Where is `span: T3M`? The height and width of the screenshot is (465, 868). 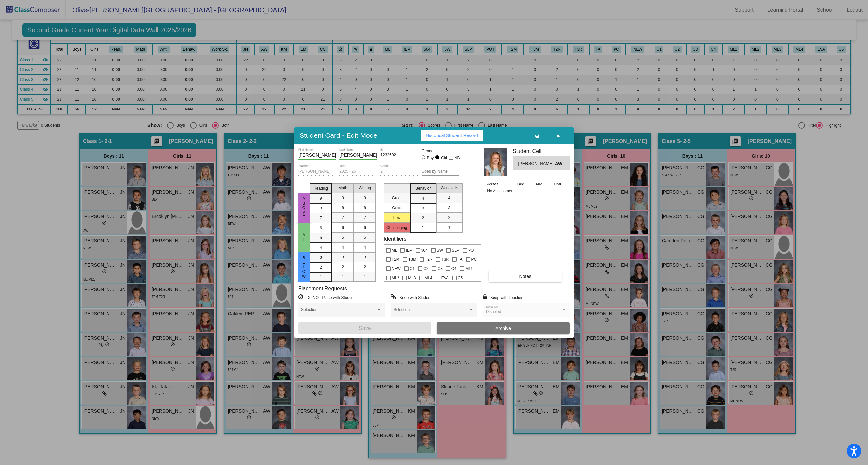
span: T3M is located at coordinates (412, 260).